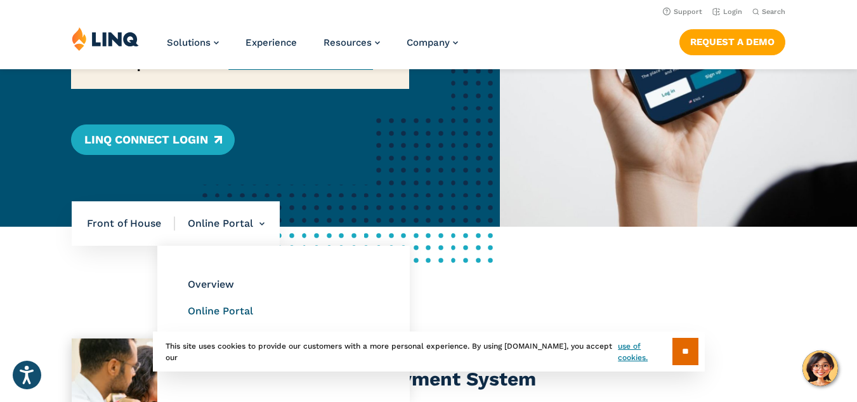  Describe the element at coordinates (432, 43) in the screenshot. I see `a: Company` at that location.